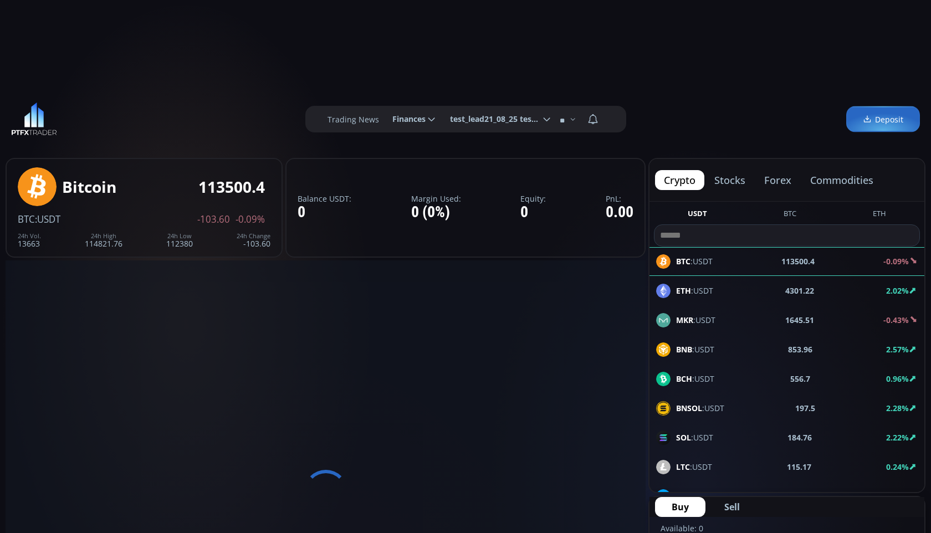 The image size is (931, 533). What do you see at coordinates (897, 349) in the screenshot?
I see `b: 2.57%` at bounding box center [897, 349].